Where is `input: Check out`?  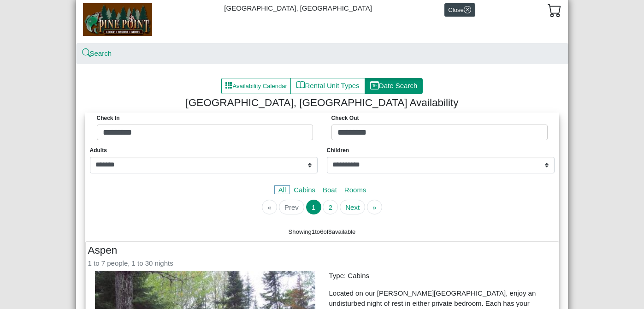 input: Check out is located at coordinates (439, 132).